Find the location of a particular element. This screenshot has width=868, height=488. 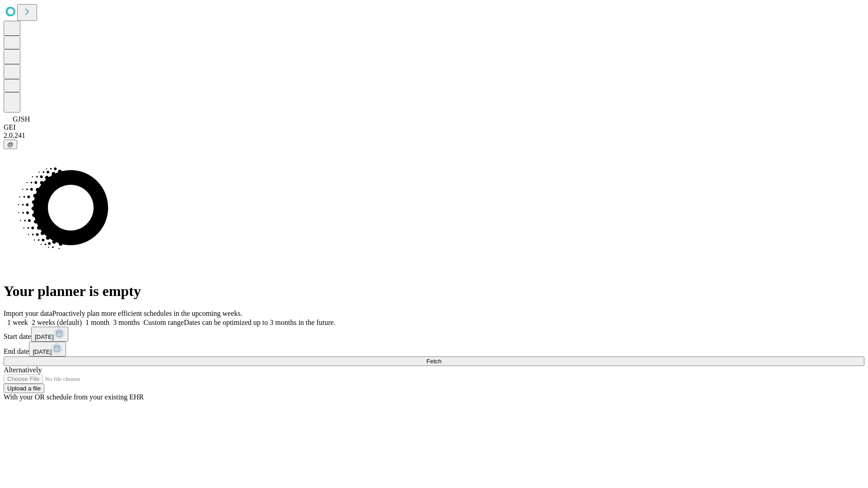

span: 1 week is located at coordinates (18, 323).